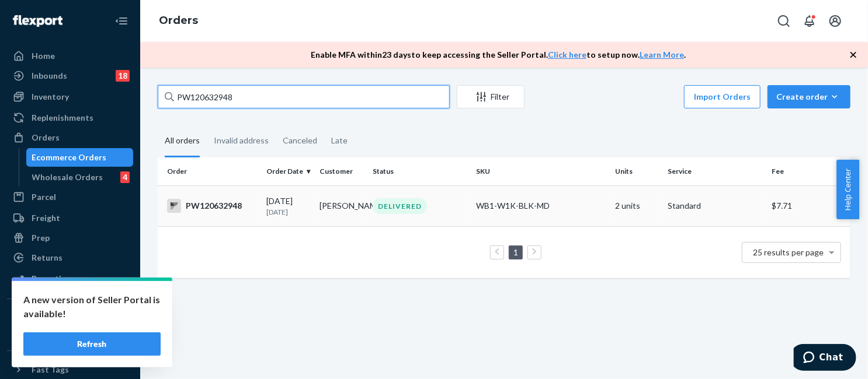  What do you see at coordinates (722, 97) in the screenshot?
I see `button: Import Orders` at bounding box center [722, 97].